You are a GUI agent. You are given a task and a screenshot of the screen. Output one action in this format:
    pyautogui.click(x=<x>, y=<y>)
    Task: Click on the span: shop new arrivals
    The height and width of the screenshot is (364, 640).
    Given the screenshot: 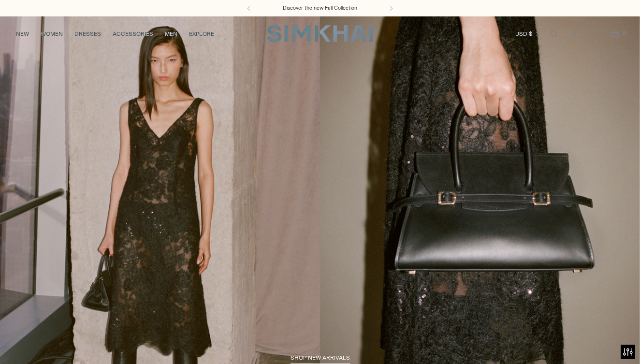 What is the action you would take?
    pyautogui.click(x=320, y=357)
    